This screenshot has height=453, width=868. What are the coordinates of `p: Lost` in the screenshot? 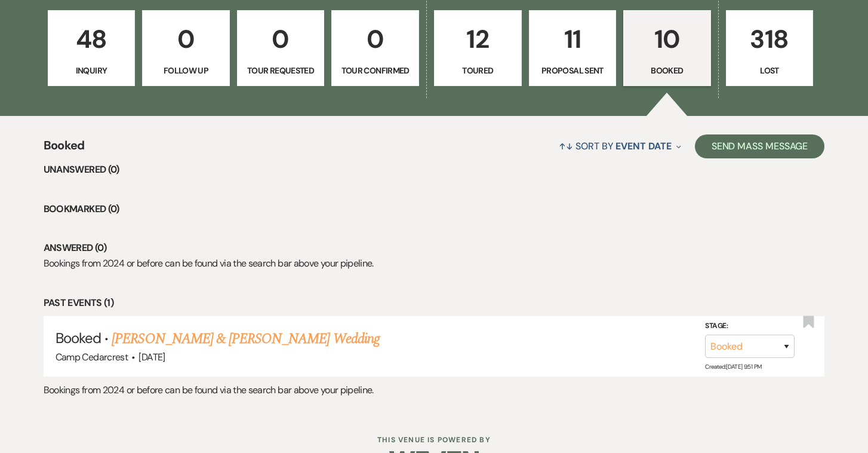 It's located at (770, 71).